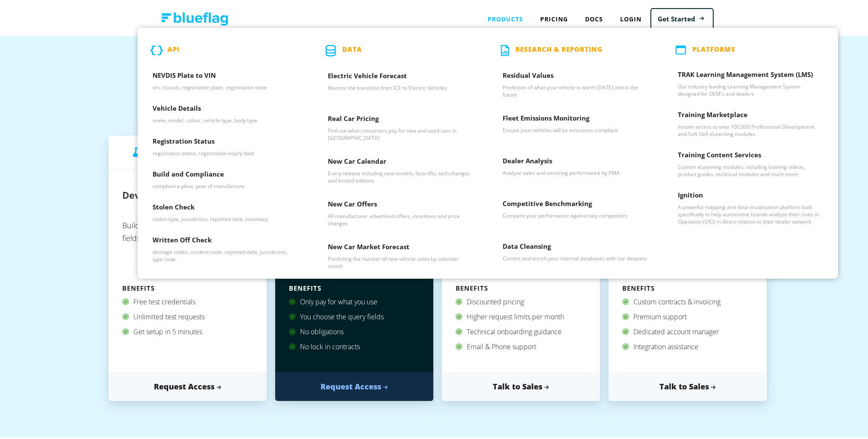 The width and height of the screenshot is (868, 439). I want to click on h3: Dealer Analysis, so click(575, 161).